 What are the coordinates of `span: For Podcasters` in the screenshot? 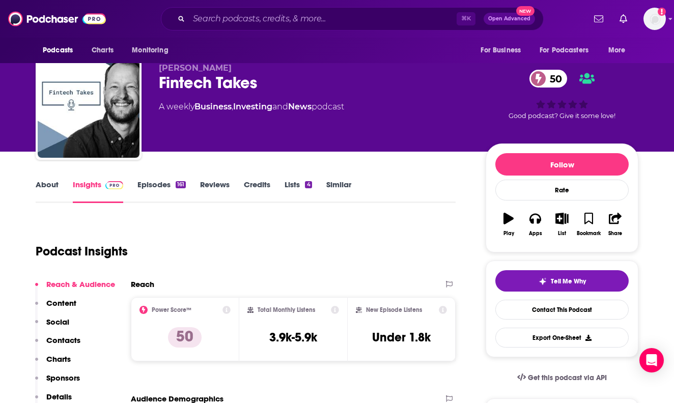 It's located at (564, 50).